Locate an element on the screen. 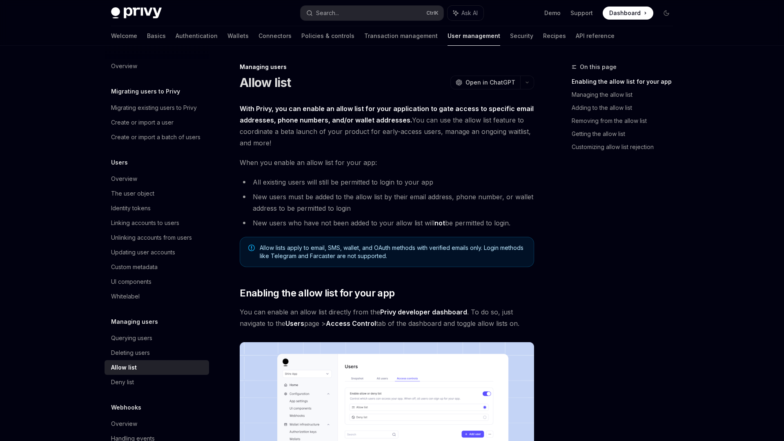 Image resolution: width=784 pixels, height=441 pixels. a: Enabling the allow list for your app is located at coordinates (626, 82).